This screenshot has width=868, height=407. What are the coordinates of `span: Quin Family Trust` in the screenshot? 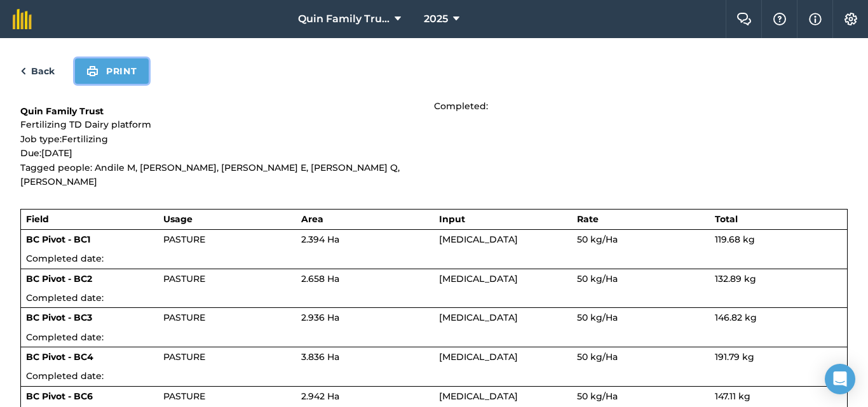 It's located at (344, 19).